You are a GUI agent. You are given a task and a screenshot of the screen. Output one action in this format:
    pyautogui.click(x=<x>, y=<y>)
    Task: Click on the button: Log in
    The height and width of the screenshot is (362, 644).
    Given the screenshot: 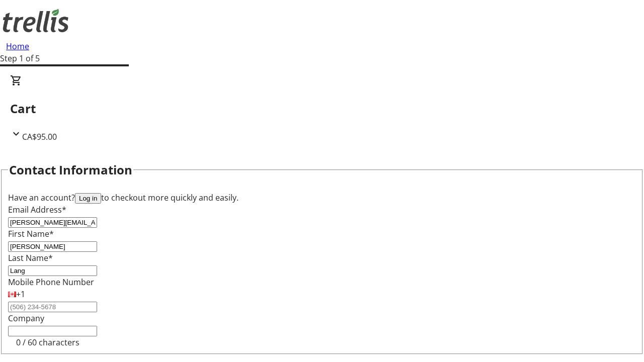 What is the action you would take?
    pyautogui.click(x=88, y=198)
    